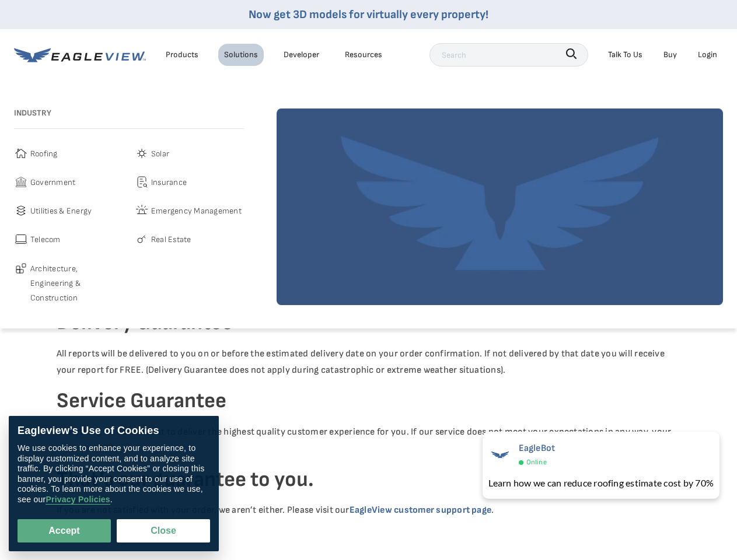 This screenshot has height=560, width=737. Describe the element at coordinates (368, 402) in the screenshot. I see `h4: Service Guarantee` at that location.